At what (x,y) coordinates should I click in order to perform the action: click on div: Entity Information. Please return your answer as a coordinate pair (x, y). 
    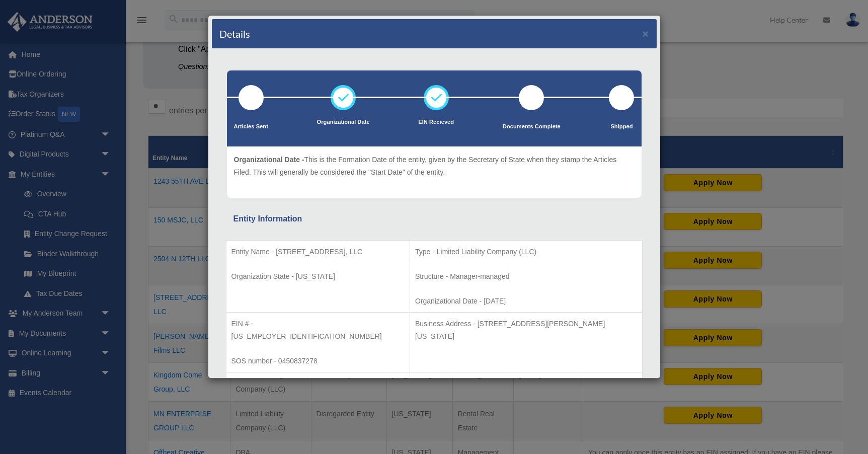
    Looking at the image, I should click on (434, 219).